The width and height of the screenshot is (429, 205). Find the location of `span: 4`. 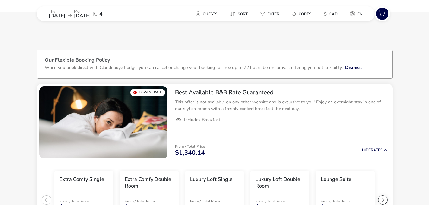

span: 4 is located at coordinates (101, 14).